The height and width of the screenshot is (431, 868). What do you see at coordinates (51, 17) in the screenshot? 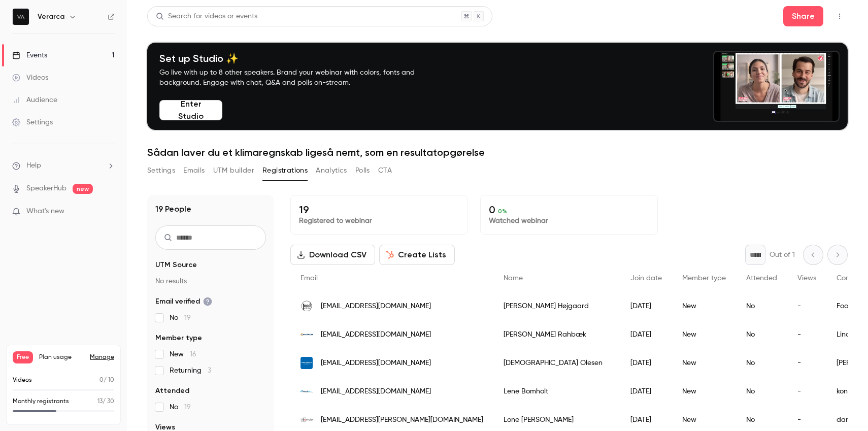
I see `h6: Verarca` at bounding box center [51, 17].